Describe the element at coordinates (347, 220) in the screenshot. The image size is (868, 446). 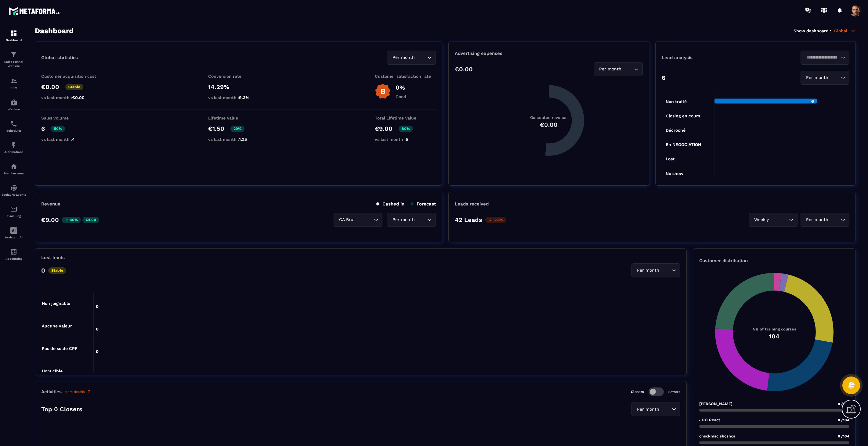
I see `span: CA Brut` at that location.